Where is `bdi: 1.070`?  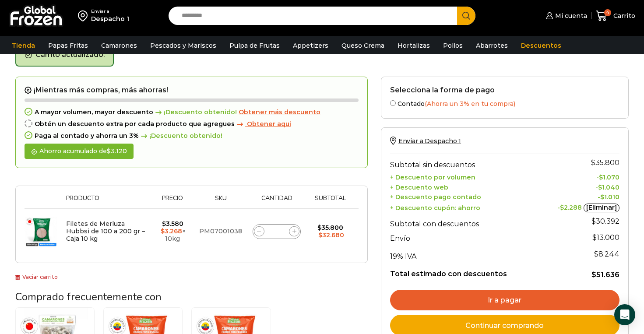
bdi: 1.070 is located at coordinates (609, 177).